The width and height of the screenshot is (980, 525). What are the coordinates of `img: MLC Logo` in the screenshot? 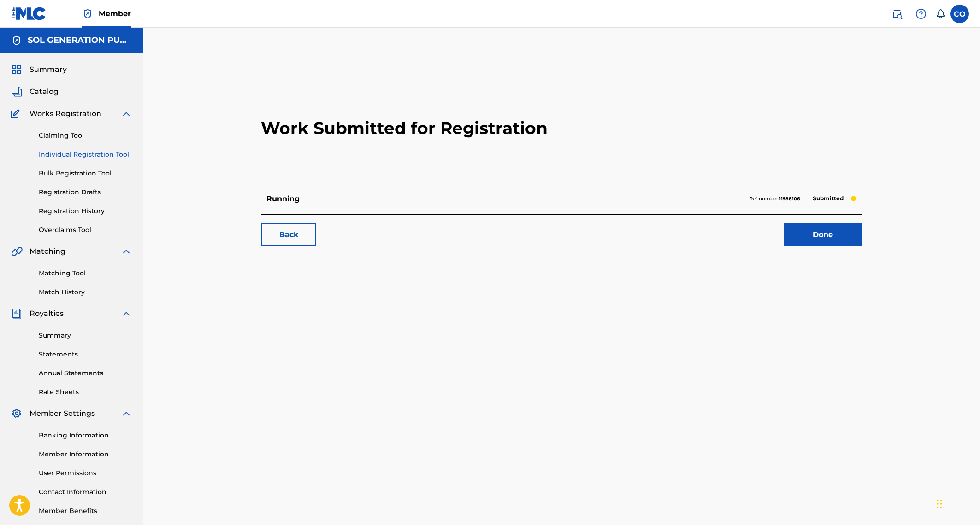 It's located at (29, 13).